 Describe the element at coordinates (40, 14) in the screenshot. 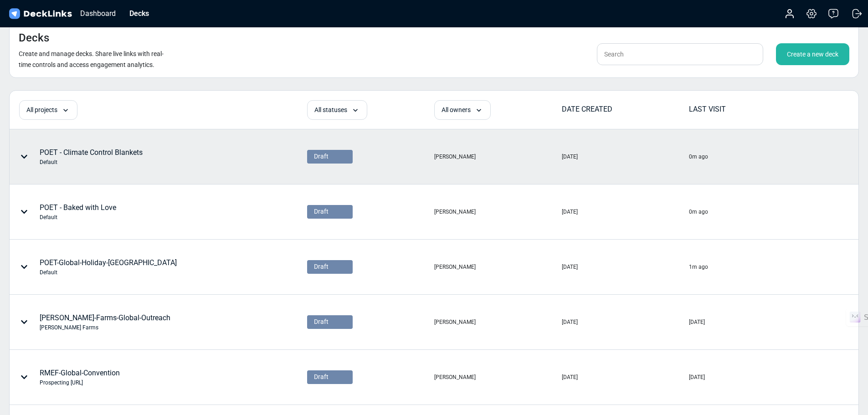

I see `img: DeckLinks` at that location.